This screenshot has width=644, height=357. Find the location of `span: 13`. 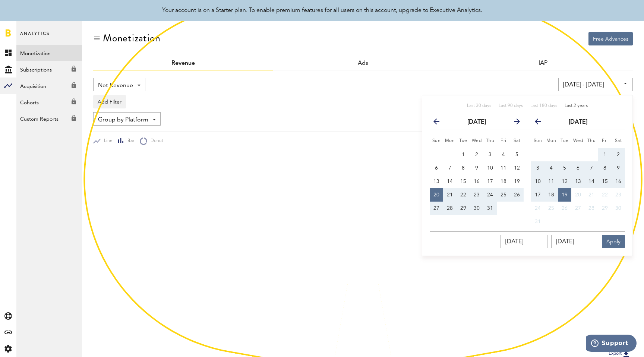

span: 13 is located at coordinates (578, 182).